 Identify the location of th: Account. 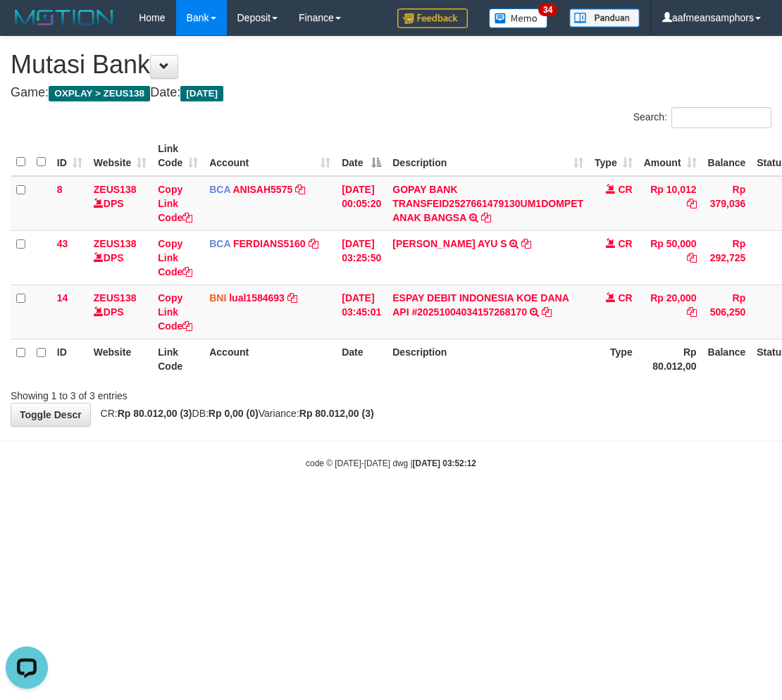
(270, 358).